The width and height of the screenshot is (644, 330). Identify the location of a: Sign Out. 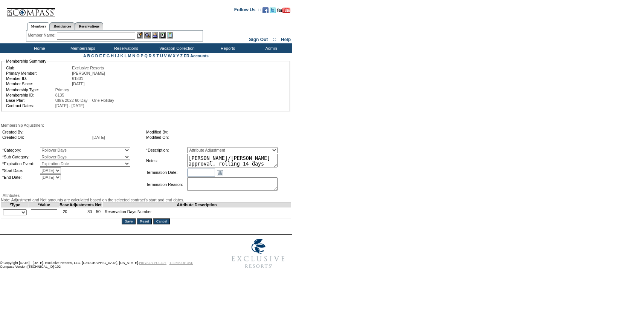
(258, 40).